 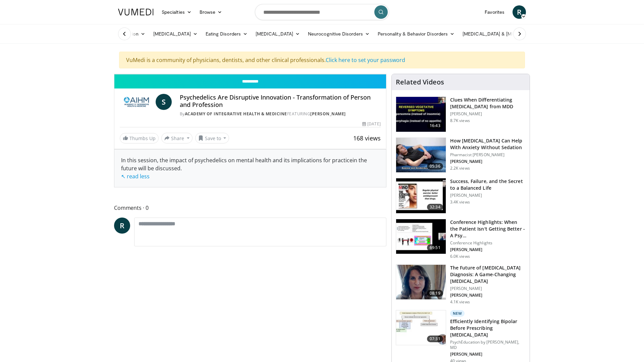 I want to click on a: S, so click(x=164, y=102).